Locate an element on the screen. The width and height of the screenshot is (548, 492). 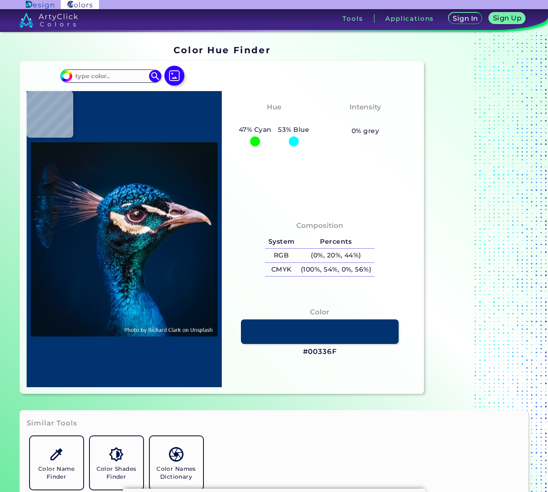
h3: #00336F is located at coordinates (320, 352).